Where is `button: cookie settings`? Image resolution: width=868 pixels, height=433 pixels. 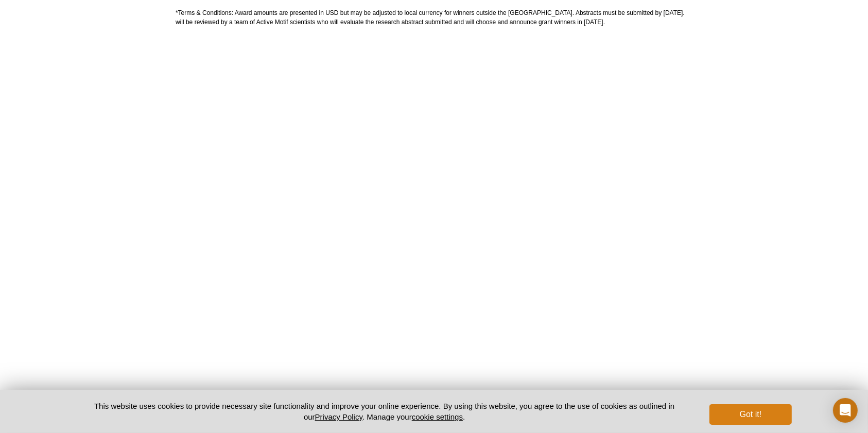
button: cookie settings is located at coordinates (437, 416).